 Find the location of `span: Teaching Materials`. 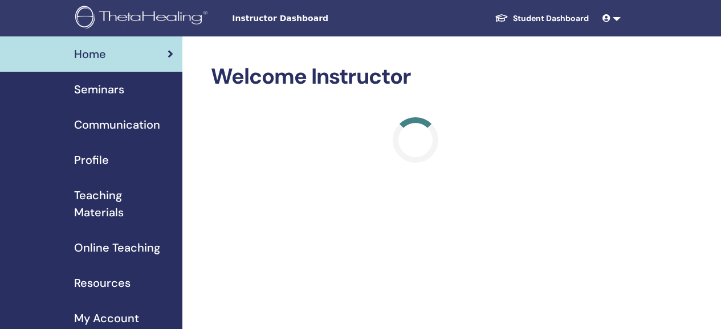

span: Teaching Materials is located at coordinates (124, 204).